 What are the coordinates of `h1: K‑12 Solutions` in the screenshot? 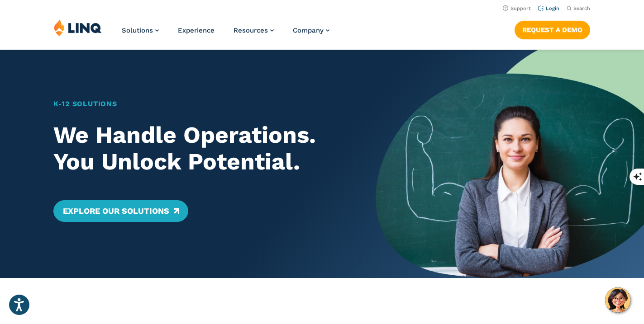 It's located at (202, 104).